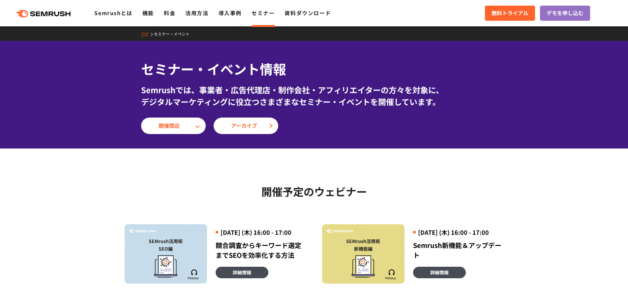 This screenshot has width=628, height=300. What do you see at coordinates (314, 69) in the screenshot?
I see `h1: セミナー・イベント情報` at bounding box center [314, 69].